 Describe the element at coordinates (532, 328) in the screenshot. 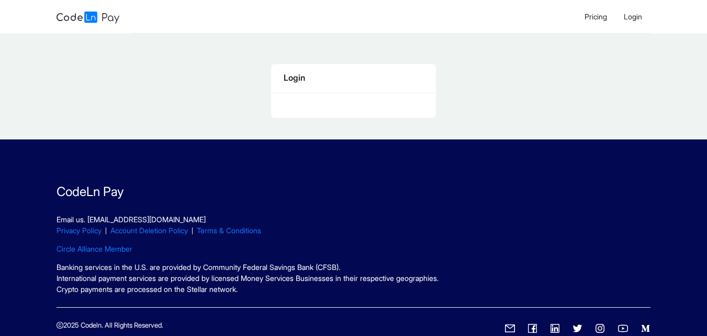

I see `span: facebook` at that location.